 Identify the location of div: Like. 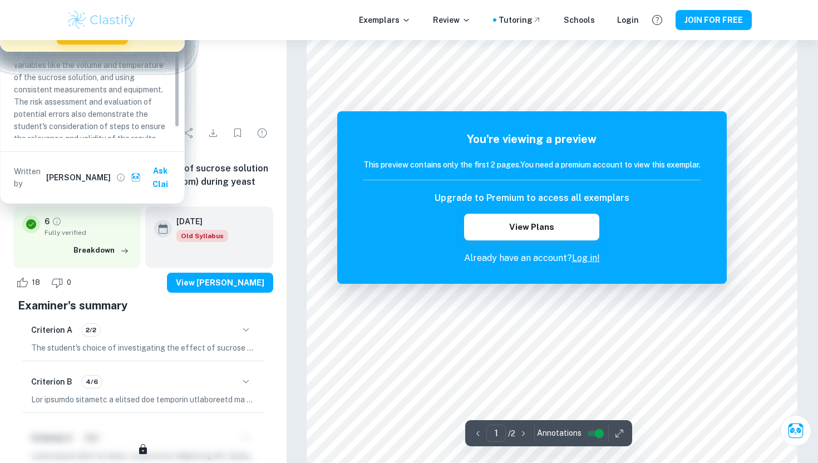
(29, 283).